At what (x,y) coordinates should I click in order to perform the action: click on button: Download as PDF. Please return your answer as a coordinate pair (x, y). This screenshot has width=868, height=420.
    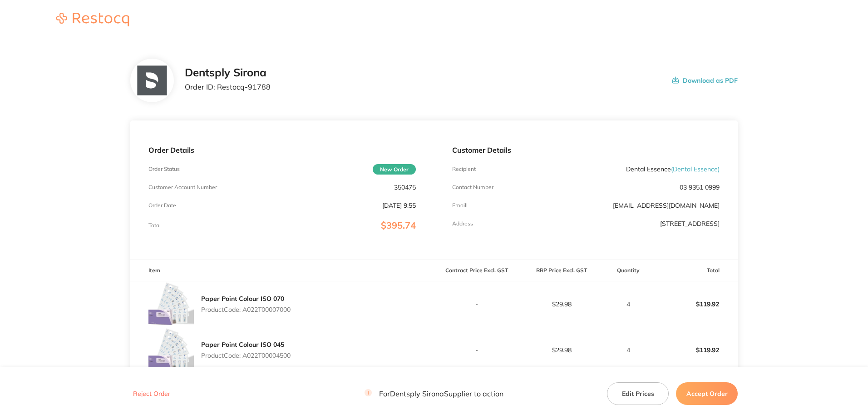
    Looking at the image, I should click on (704, 80).